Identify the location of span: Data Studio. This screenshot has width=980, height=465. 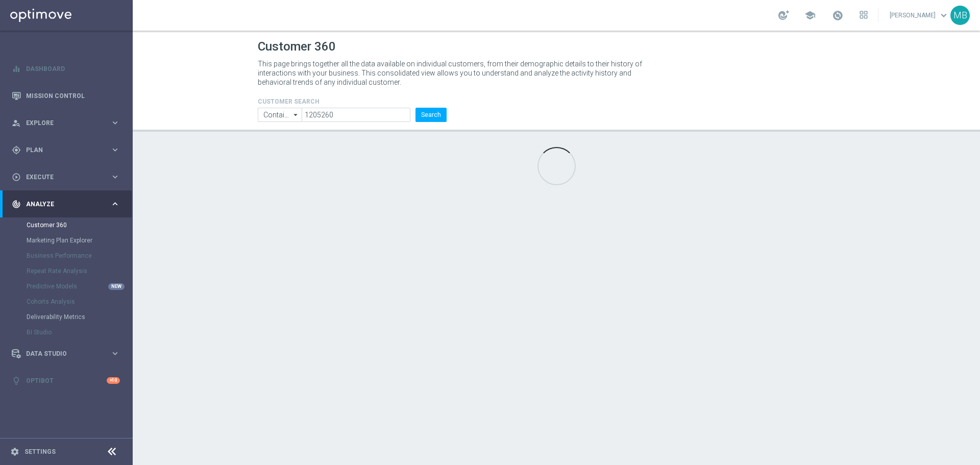
(68, 354).